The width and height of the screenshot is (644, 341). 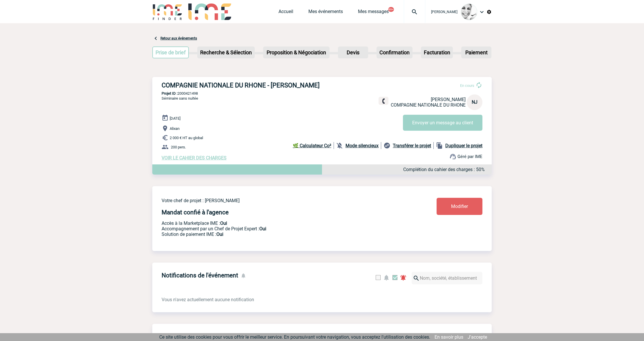 What do you see at coordinates (464, 145) in the screenshot?
I see `b: Dupliquer le projet` at bounding box center [464, 145].